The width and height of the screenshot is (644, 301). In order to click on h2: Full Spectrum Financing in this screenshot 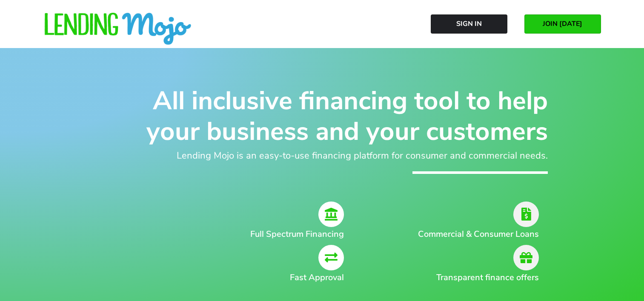, I will do `click(240, 234)`.